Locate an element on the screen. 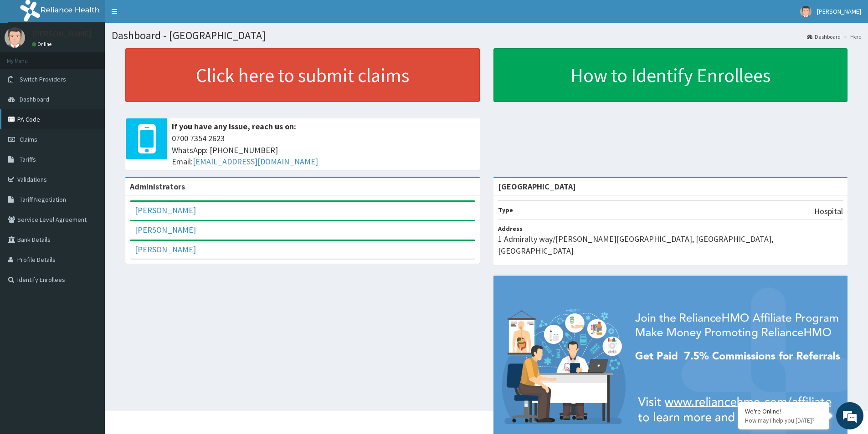 This screenshot has width=868, height=434. span: Dashboard is located at coordinates (34, 100).